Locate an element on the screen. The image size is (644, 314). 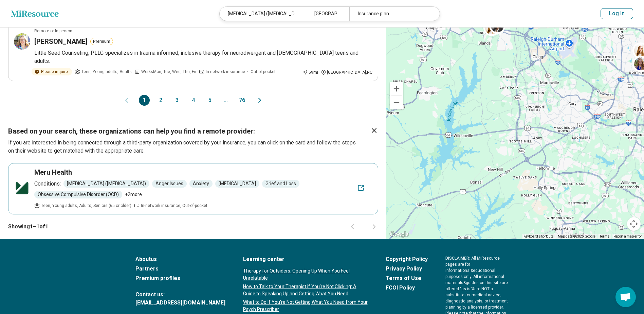
a: Report a map error is located at coordinates (628, 236).